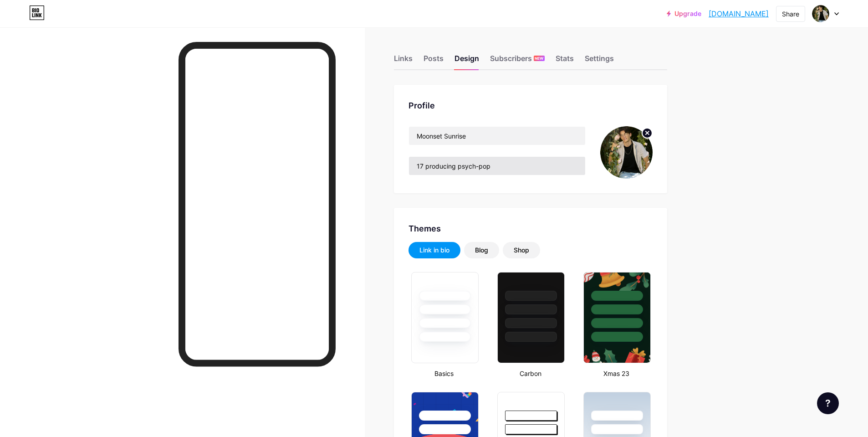 The width and height of the screenshot is (868, 437). I want to click on span: NEW, so click(539, 58).